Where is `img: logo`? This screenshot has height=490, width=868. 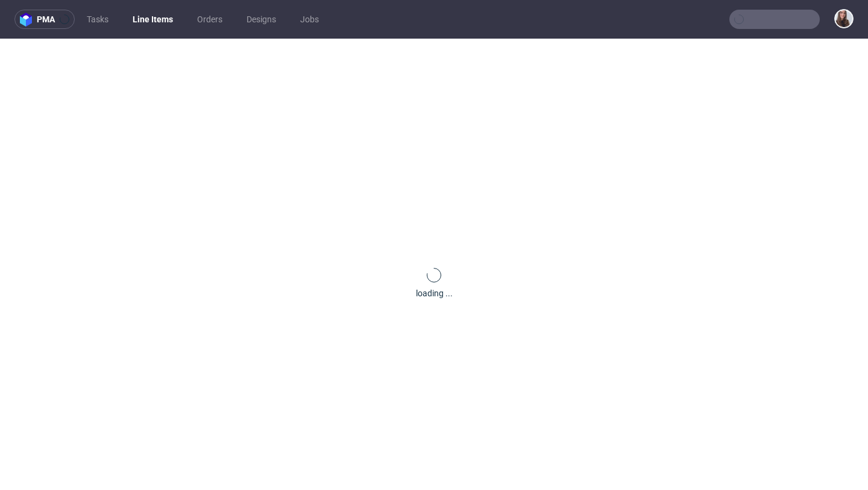
img: logo is located at coordinates (29, 19).